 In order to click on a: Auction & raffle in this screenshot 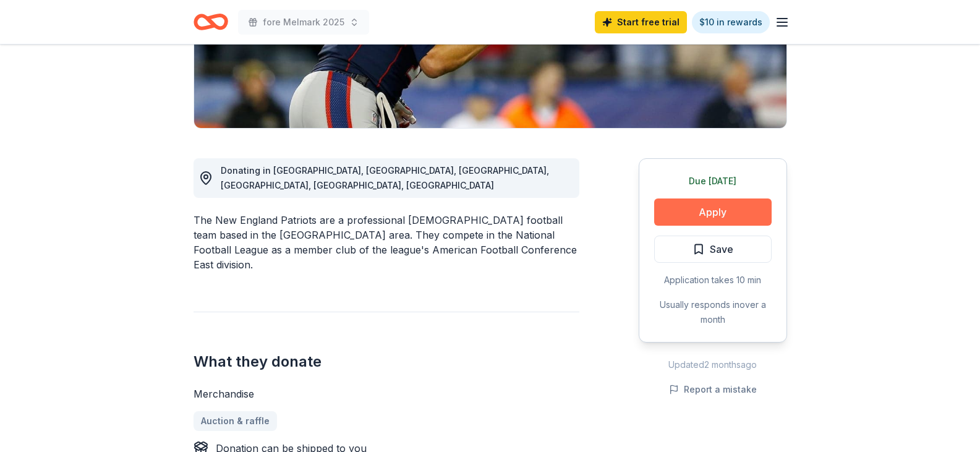, I will do `click(235, 421)`.